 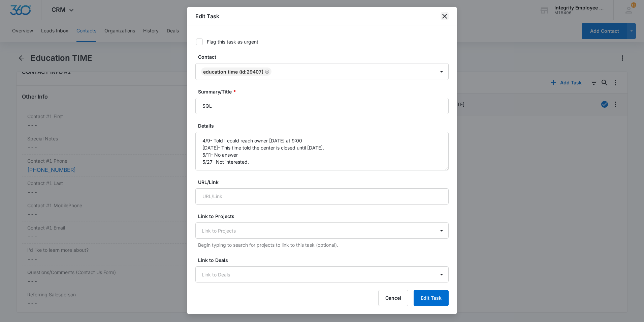 I want to click on label: URL/Link, so click(x=325, y=182).